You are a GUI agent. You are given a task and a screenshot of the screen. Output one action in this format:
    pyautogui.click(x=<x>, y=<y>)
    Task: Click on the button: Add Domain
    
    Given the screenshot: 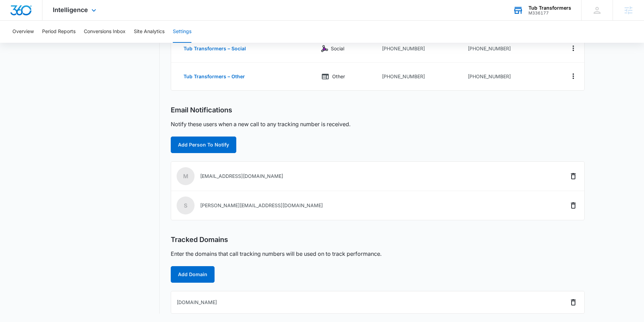 What is the action you would take?
    pyautogui.click(x=192, y=275)
    